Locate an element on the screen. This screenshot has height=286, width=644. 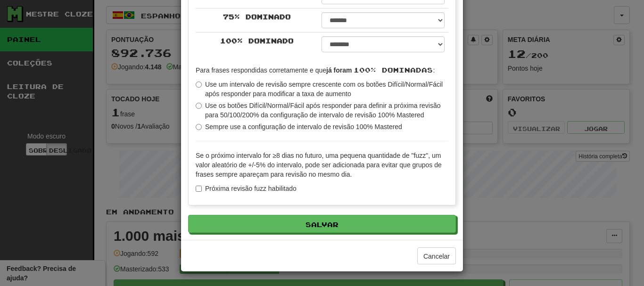
font: 100 is located at coordinates (229, 41).